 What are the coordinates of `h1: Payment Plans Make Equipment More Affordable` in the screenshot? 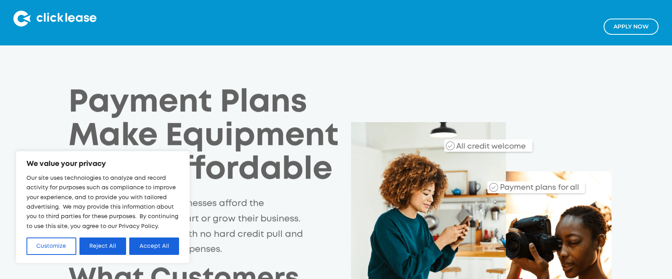 It's located at (210, 136).